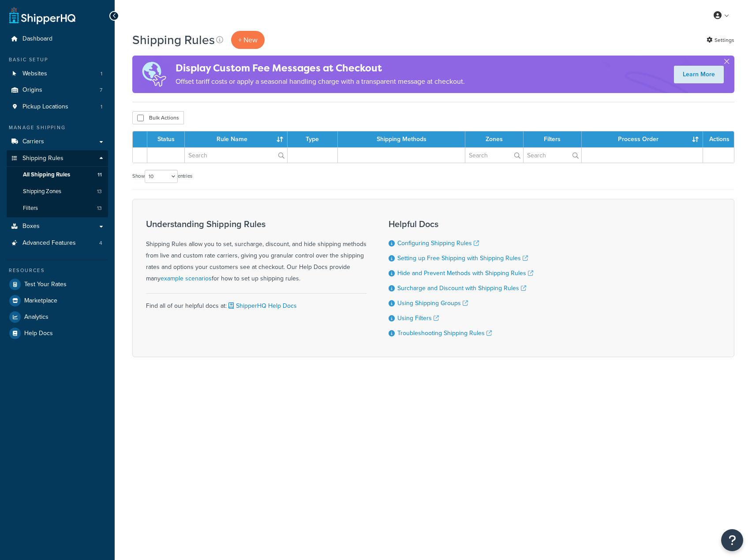  Describe the element at coordinates (256, 224) in the screenshot. I see `h3: Understanding Shipping Rules` at that location.